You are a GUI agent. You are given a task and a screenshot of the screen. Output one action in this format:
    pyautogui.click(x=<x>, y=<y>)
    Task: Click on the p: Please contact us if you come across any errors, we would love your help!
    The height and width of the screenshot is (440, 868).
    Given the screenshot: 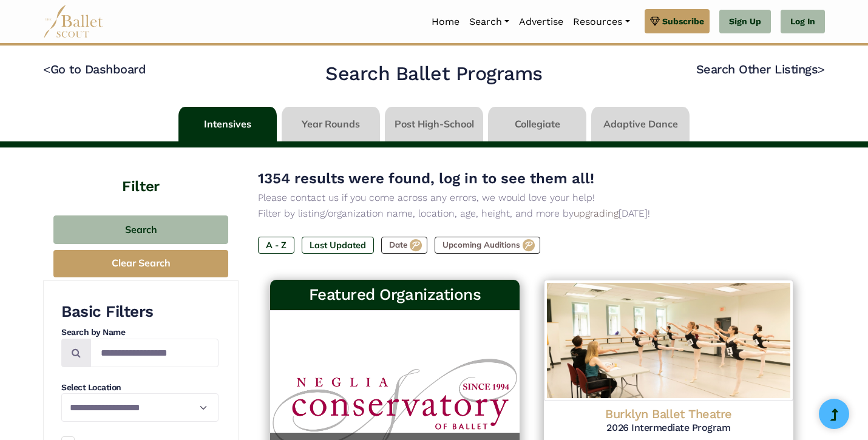 What is the action you would take?
    pyautogui.click(x=532, y=198)
    